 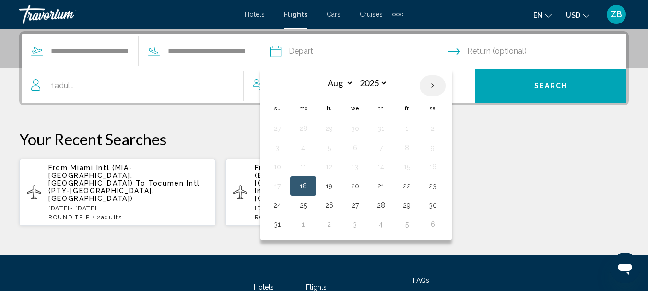 What do you see at coordinates (497, 51) in the screenshot?
I see `span: Return (optional)` at bounding box center [497, 51].